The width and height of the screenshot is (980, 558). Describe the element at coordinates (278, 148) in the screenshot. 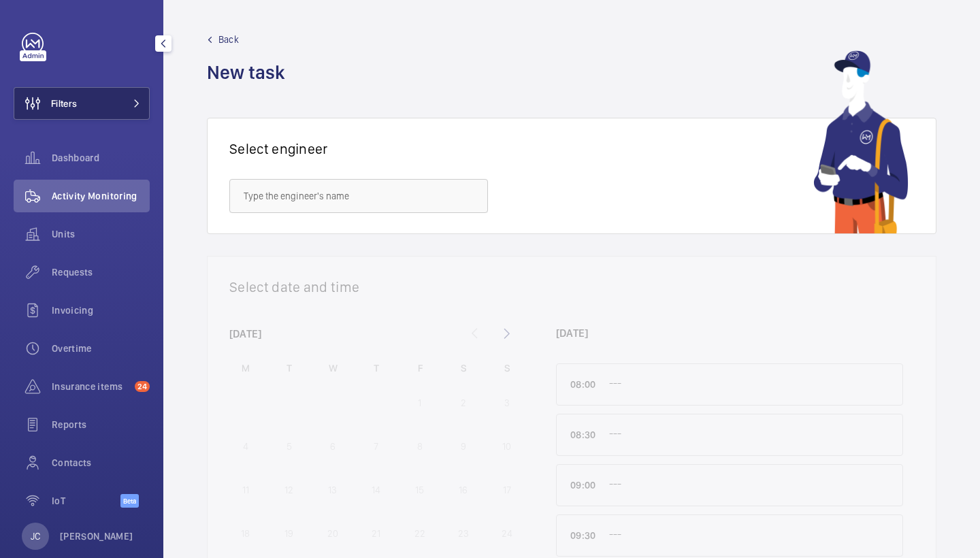

I see `h1: Select engineer` at that location.